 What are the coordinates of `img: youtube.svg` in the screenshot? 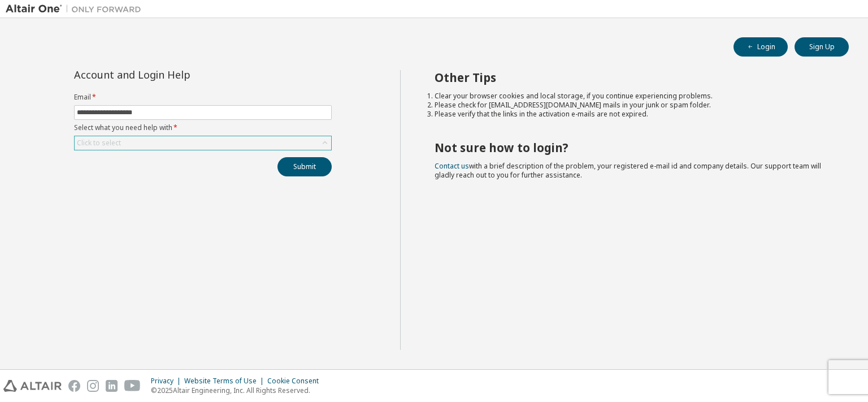 It's located at (132, 385).